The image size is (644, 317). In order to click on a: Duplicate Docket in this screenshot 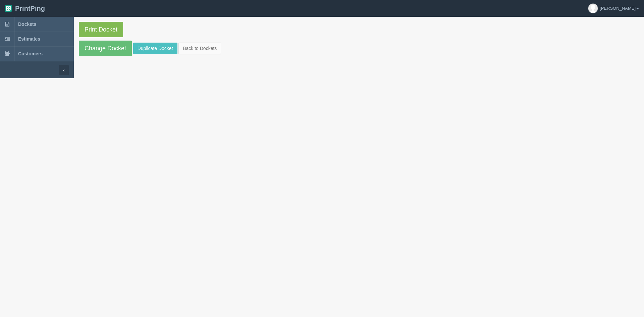, I will do `click(155, 48)`.